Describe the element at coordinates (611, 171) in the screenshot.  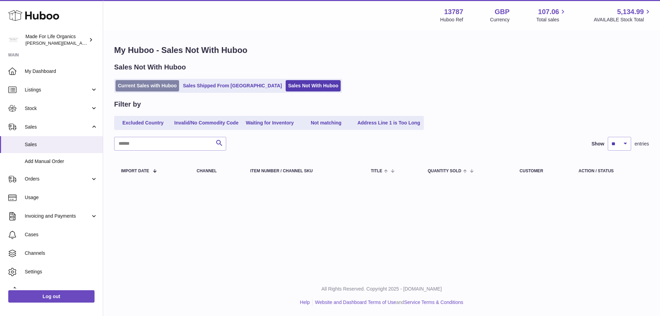
I see `div: Action / Status` at that location.